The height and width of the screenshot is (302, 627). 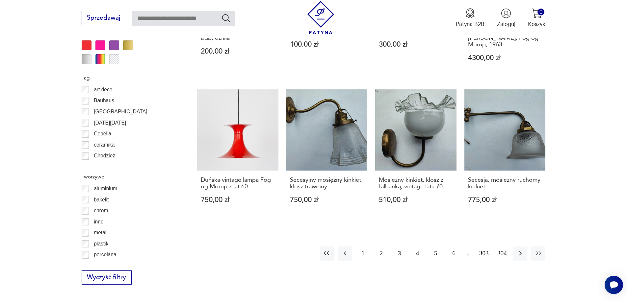 I want to click on p: 4300,00 zł, so click(x=505, y=58).